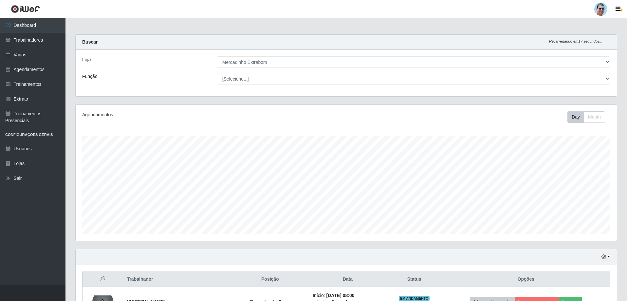 The width and height of the screenshot is (627, 301). I want to click on li: Início:, so click(347, 295).